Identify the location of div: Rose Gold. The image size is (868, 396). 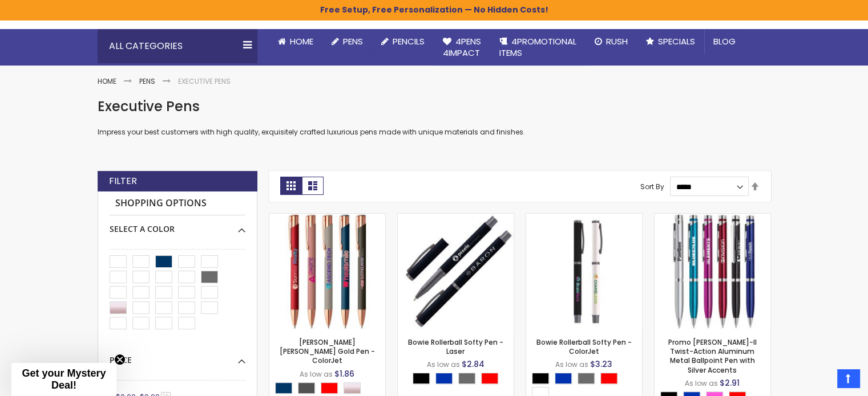
(352, 388).